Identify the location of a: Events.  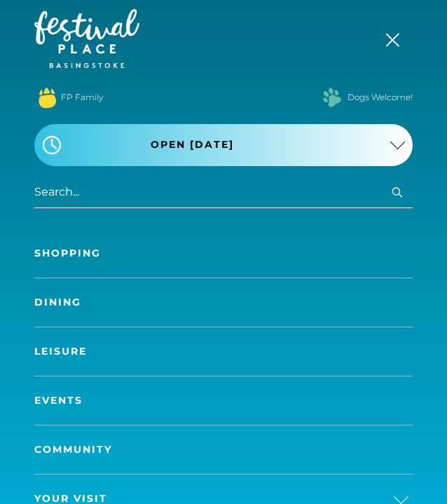
(224, 400).